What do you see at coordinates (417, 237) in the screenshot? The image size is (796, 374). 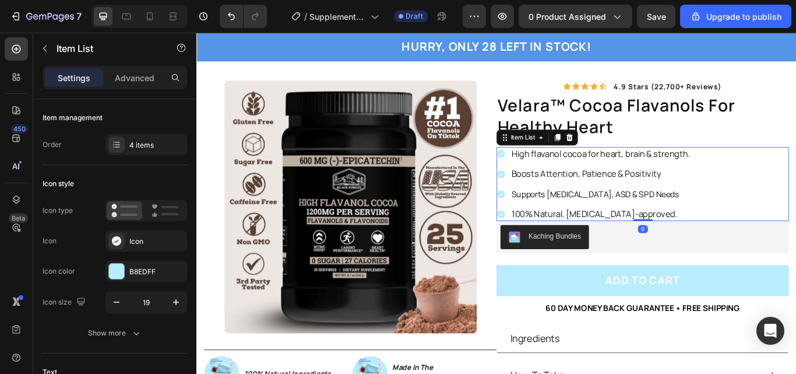 I see `div: Kaching Bundles` at bounding box center [417, 237].